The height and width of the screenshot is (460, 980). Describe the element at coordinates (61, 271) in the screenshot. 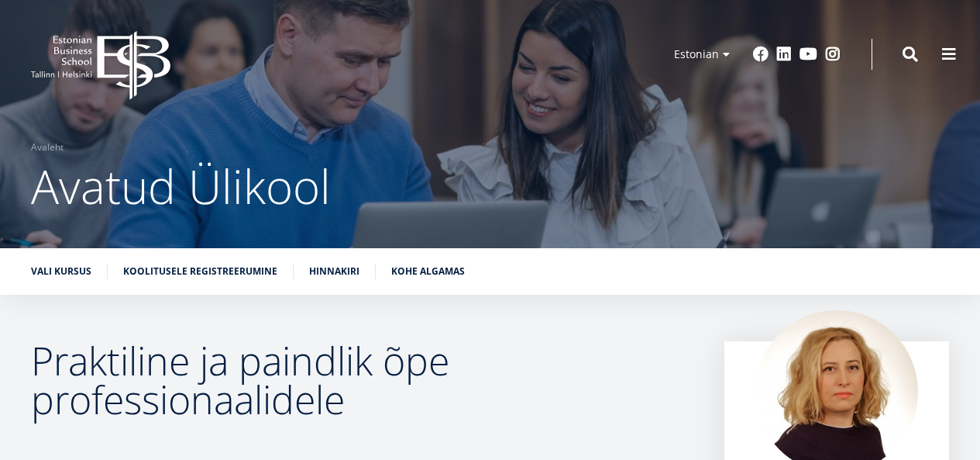

I see `a: Vali kursus` at that location.